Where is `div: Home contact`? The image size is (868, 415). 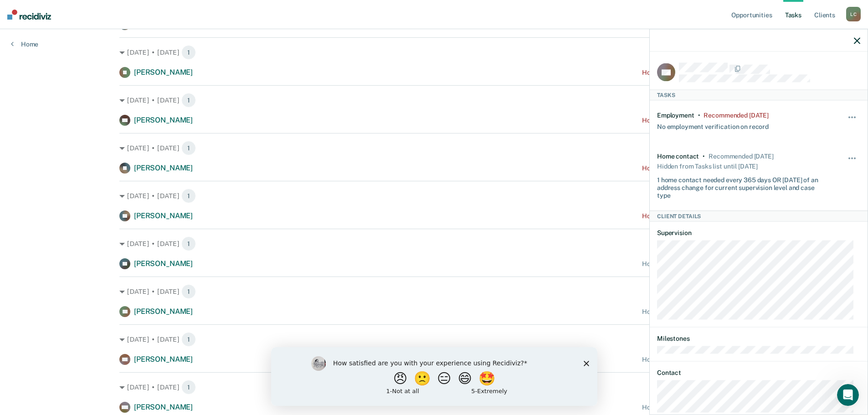 div: Home contact is located at coordinates (678, 156).